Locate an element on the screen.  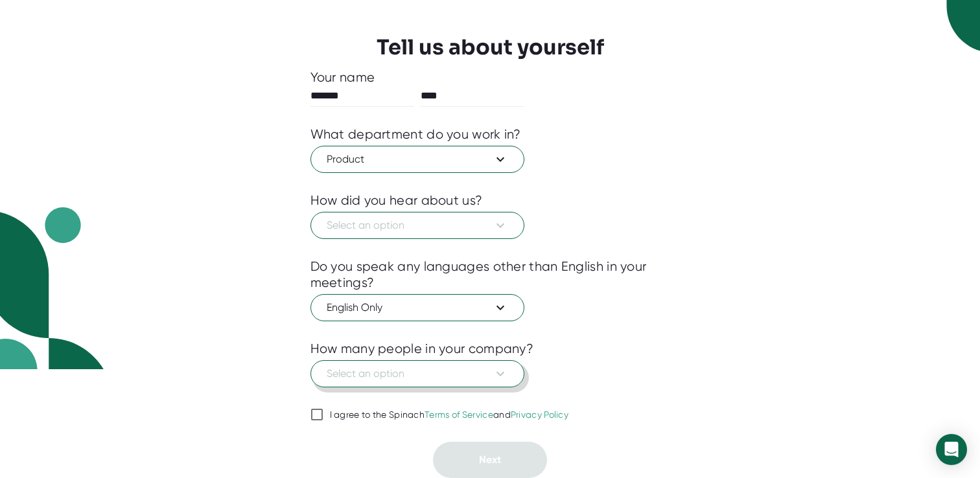
div: How did you hear about us? is located at coordinates (396, 201).